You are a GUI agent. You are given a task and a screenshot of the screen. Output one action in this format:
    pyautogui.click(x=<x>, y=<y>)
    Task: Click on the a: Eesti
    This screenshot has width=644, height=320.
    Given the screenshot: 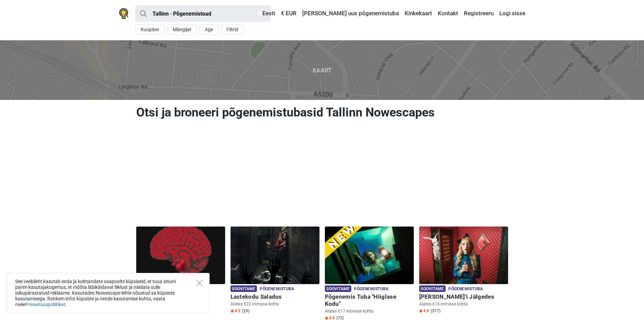 What is the action you would take?
    pyautogui.click(x=266, y=14)
    